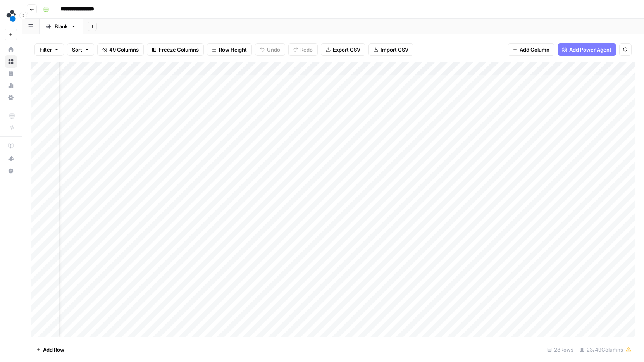  I want to click on button: Add Power Agent, so click(586, 50).